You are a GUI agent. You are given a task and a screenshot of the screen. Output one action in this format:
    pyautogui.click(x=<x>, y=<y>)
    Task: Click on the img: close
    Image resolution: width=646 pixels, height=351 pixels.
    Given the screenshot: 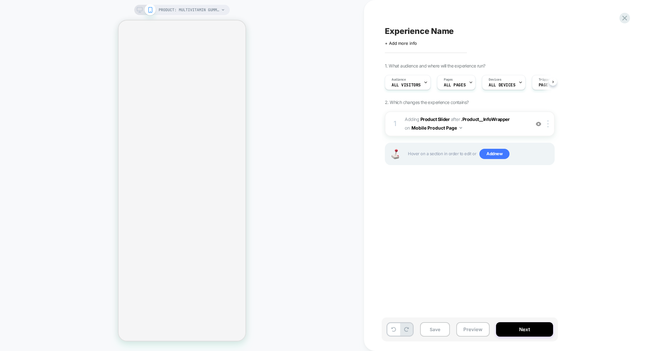 What is the action you would take?
    pyautogui.click(x=548, y=124)
    